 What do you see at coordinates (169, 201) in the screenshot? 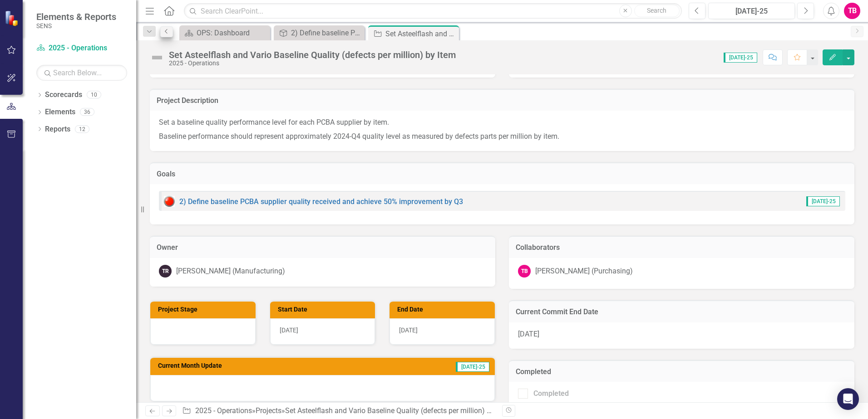
I see `img: Red: Critical Issues/Off-Track` at bounding box center [169, 201].